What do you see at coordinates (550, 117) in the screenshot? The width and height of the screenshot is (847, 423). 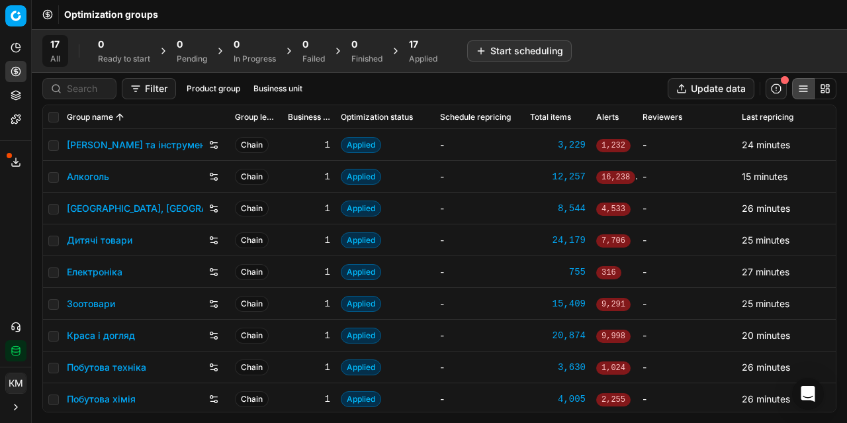 I see `span: Total items` at bounding box center [550, 117].